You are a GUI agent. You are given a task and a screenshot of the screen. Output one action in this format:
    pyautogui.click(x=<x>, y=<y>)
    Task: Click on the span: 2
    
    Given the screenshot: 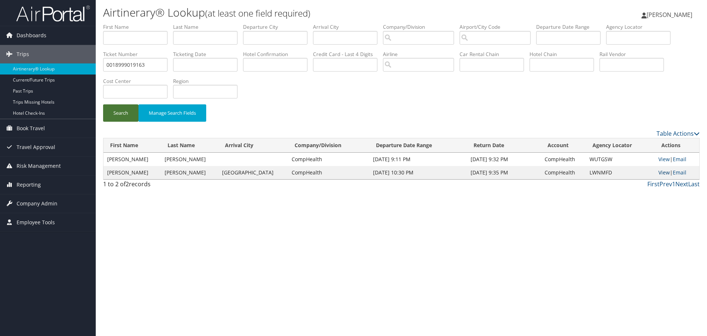 What is the action you would take?
    pyautogui.click(x=127, y=184)
    